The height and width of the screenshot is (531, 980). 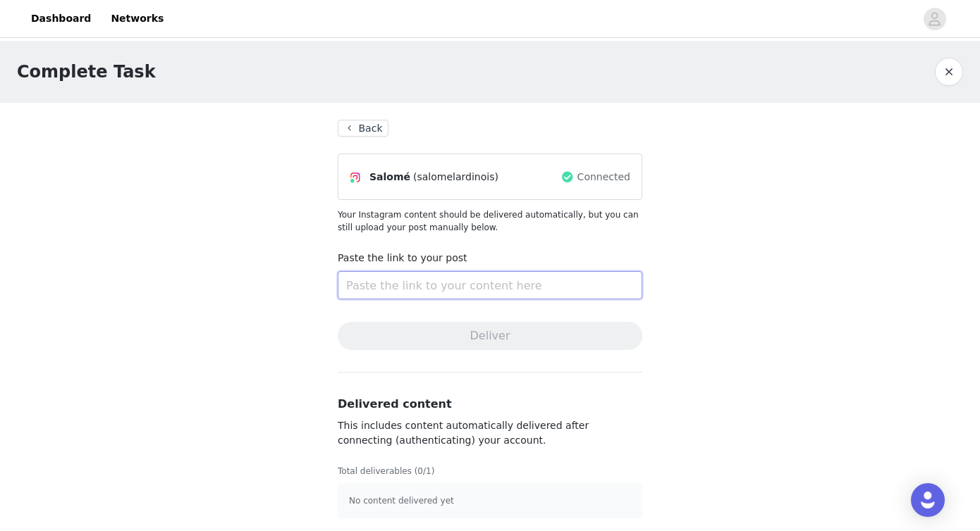 I want to click on input: Paste the link to your content here, so click(x=490, y=286).